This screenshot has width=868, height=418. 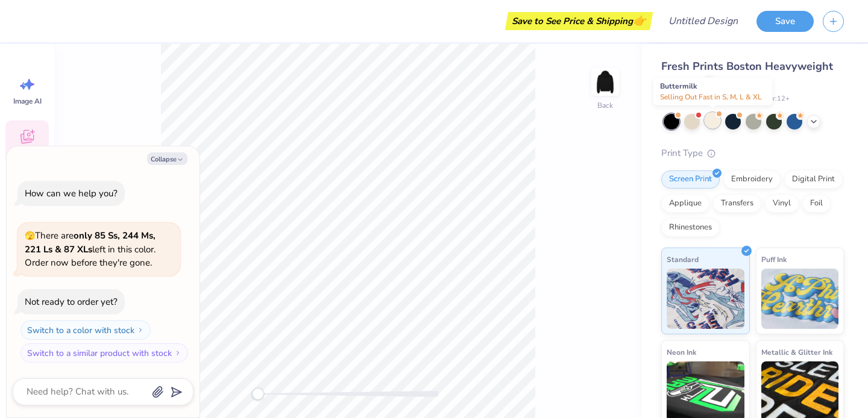 I want to click on span: Neon Ink, so click(x=682, y=352).